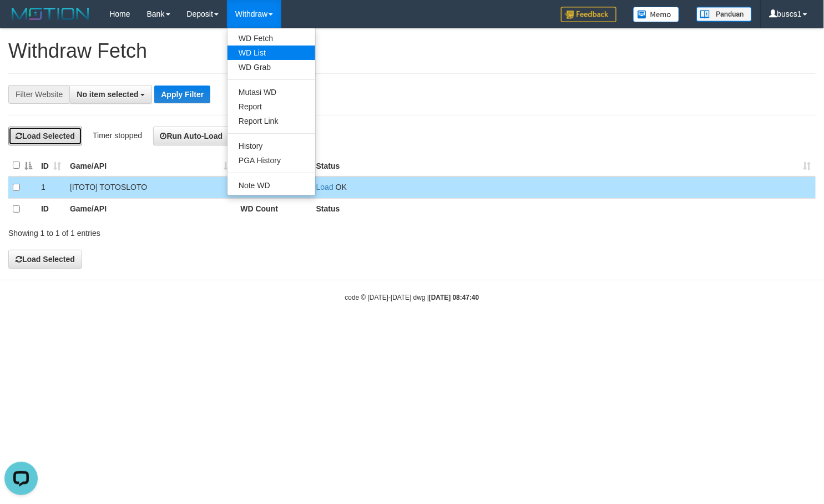 Image resolution: width=824 pixels, height=504 pixels. What do you see at coordinates (564, 165) in the screenshot?
I see `th: Status: activate to sort column ascending` at bounding box center [564, 165].